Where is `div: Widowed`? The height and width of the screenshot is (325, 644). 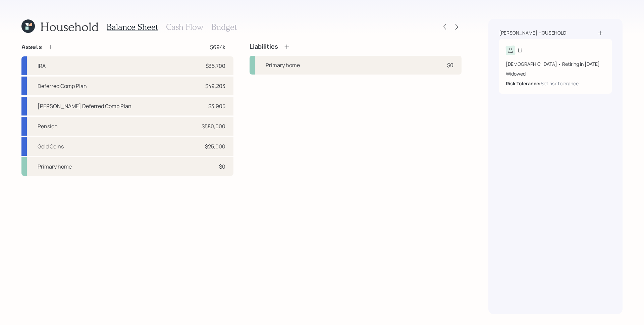 div: Widowed is located at coordinates (555, 74).